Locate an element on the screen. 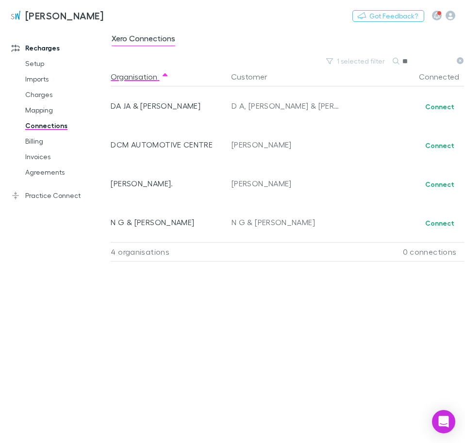 The width and height of the screenshot is (465, 443). a: Charges is located at coordinates (62, 95).